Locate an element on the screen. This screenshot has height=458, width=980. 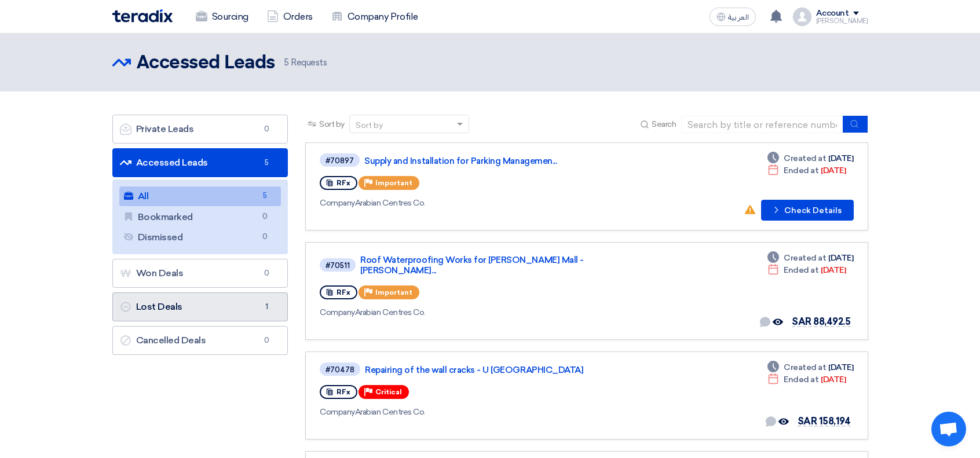
a: Supply and Installation for Parking Managemen... is located at coordinates (509, 161).